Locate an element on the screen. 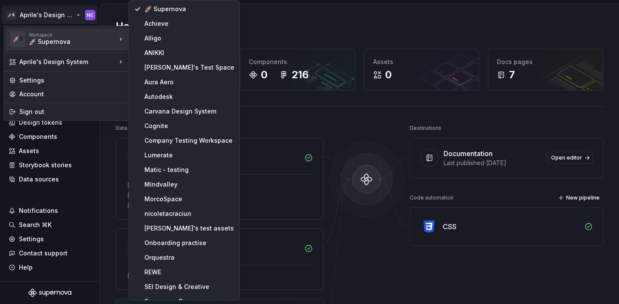 The height and width of the screenshot is (304, 619). div: Lumerate is located at coordinates (189, 155).